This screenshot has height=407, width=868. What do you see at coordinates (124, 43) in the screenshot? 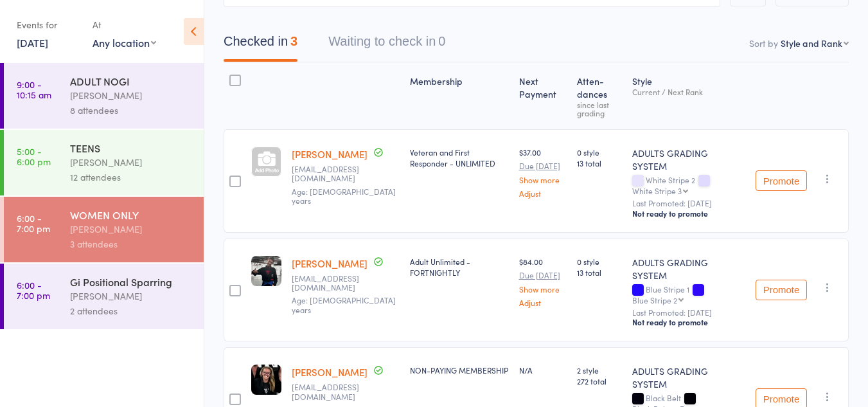
I see `div: Any location` at bounding box center [124, 43].